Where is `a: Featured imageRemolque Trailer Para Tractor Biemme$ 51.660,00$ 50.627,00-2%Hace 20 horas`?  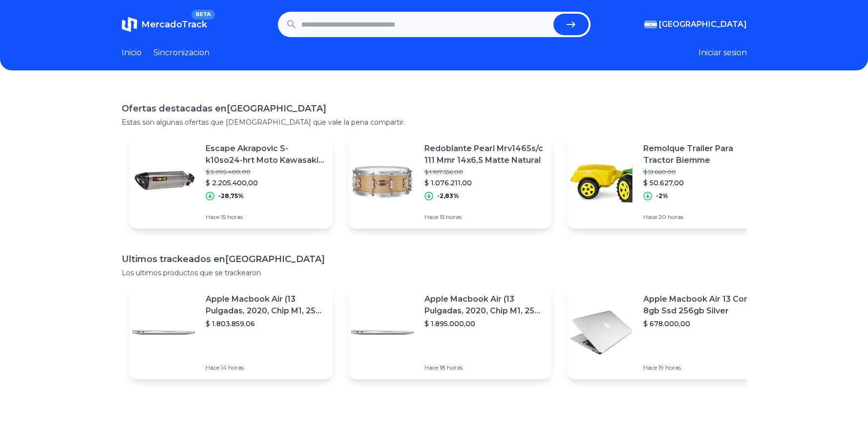 a: Featured imageRemolque Trailer Para Tractor Biemme$ 51.660,00$ 50.627,00-2%Hace 20 horas is located at coordinates (669, 182).